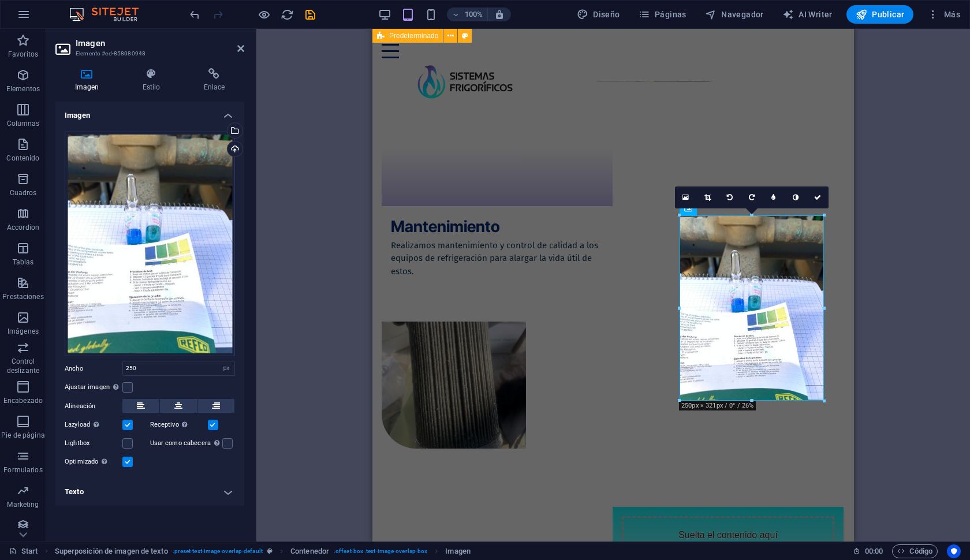 The width and height of the screenshot is (970, 560). What do you see at coordinates (218, 552) in the screenshot?
I see `span: . preset-text-image-overlap-default` at bounding box center [218, 552].